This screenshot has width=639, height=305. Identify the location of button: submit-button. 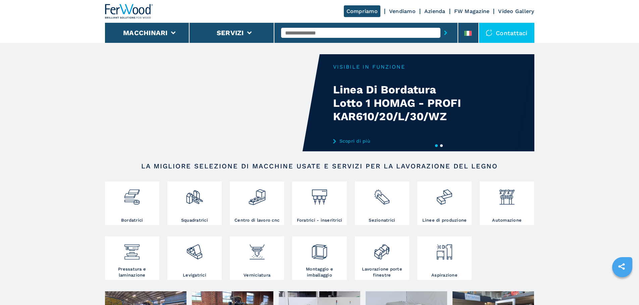
(445, 33).